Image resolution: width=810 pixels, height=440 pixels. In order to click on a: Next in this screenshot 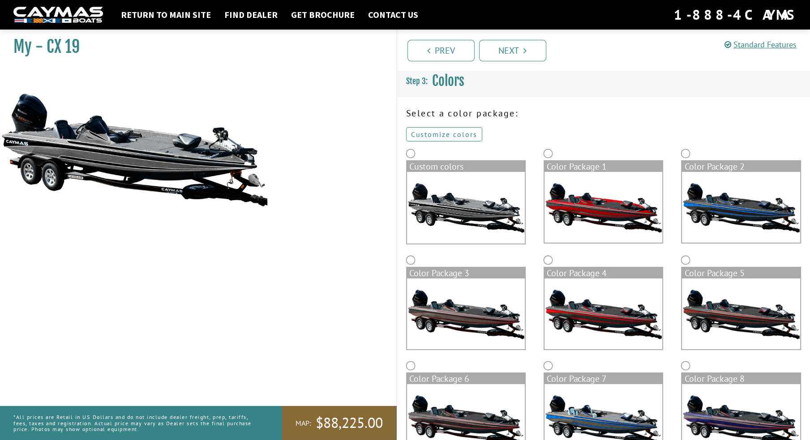, I will do `click(513, 51)`.